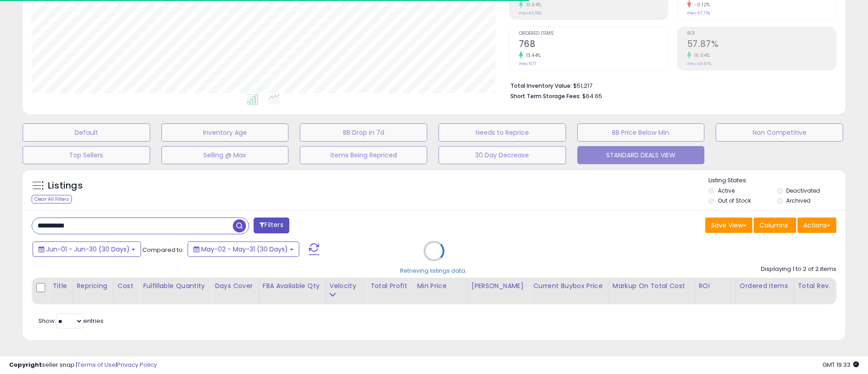 Image resolution: width=868 pixels, height=374 pixels. What do you see at coordinates (593, 33) in the screenshot?
I see `span: Ordered Items` at bounding box center [593, 33].